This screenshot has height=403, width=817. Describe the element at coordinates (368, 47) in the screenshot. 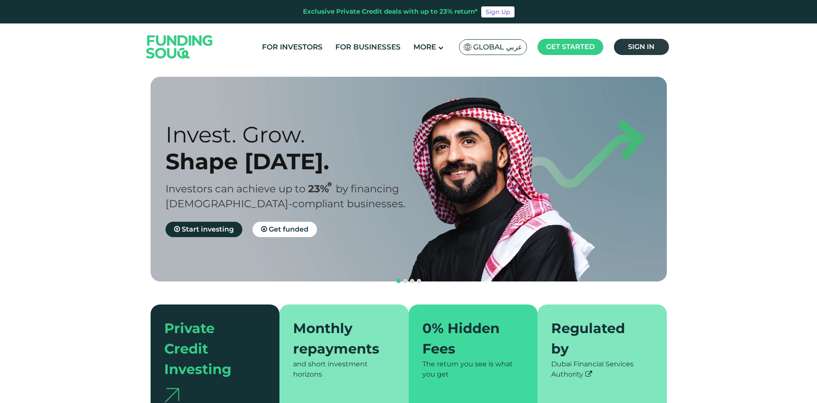

I see `a: For Businesses` at that location.